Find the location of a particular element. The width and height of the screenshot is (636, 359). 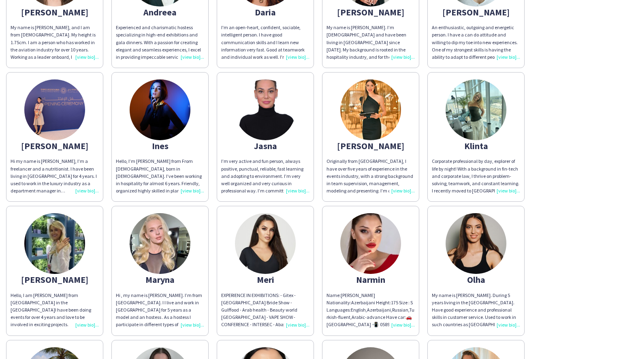

div: Corporate professional by day, explorer of life by night! With a background in fin-tech and corpo... is located at coordinates (476, 176).